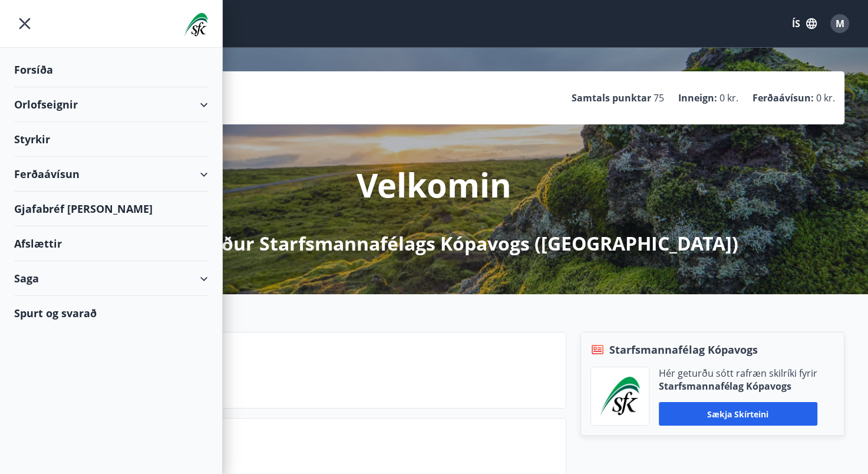 The width and height of the screenshot is (868, 474). Describe the element at coordinates (840, 23) in the screenshot. I see `button: M` at that location.